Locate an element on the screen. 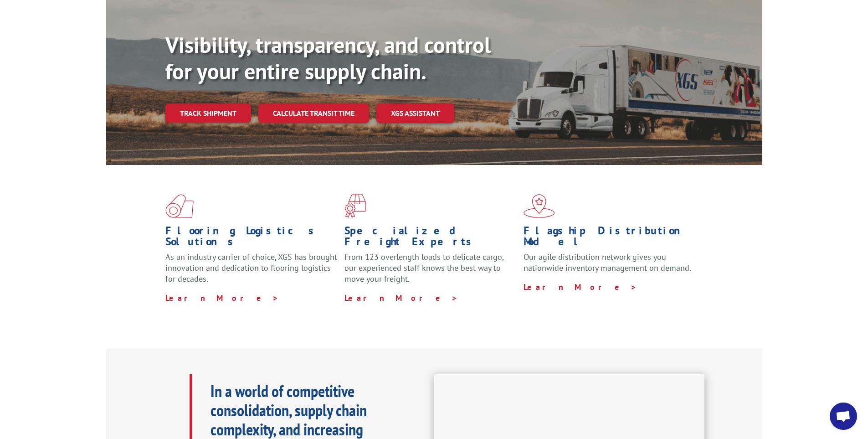  img: xgs-icon-total-supply-chain-intelligence-red is located at coordinates (179, 206).